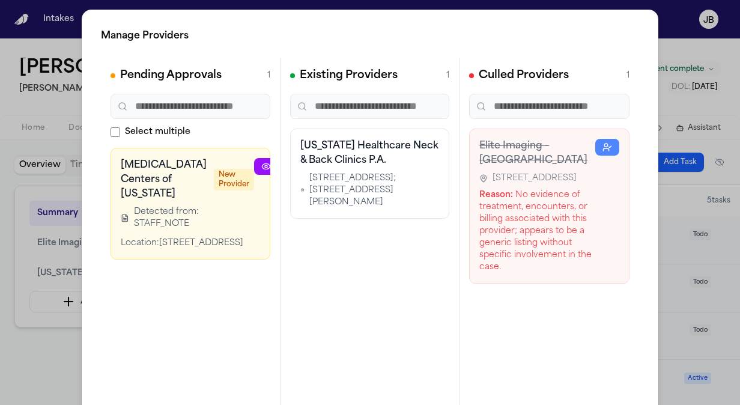  What do you see at coordinates (115, 132) in the screenshot?
I see `input: Select multiple` at bounding box center [115, 132].